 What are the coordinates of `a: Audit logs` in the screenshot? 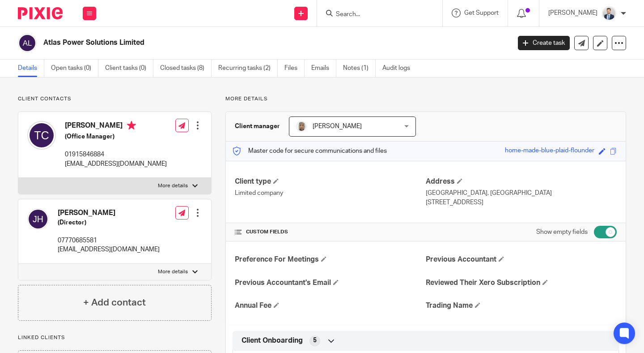 It's located at (399, 68).